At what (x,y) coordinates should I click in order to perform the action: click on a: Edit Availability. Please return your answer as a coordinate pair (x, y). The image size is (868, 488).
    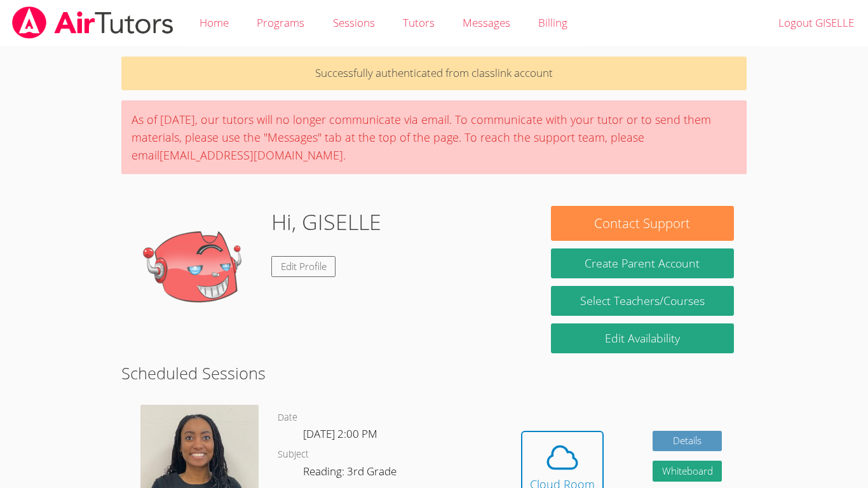
    Looking at the image, I should click on (643, 338).